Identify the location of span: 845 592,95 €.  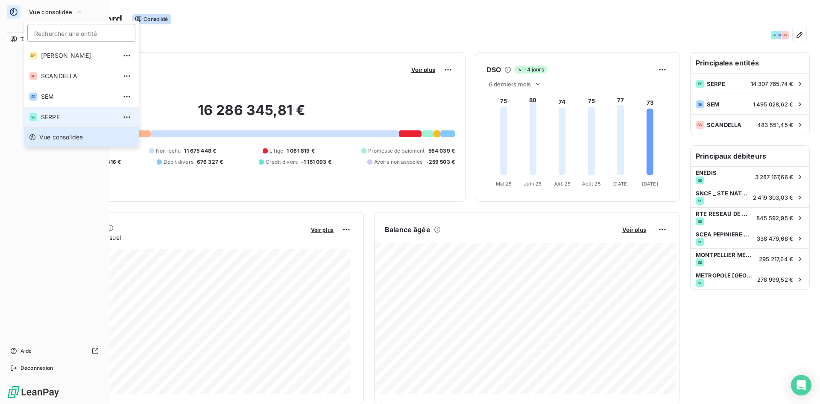
(775, 218).